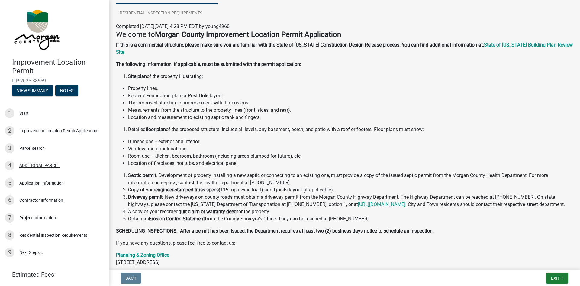  I want to click on div: 3, so click(10, 148).